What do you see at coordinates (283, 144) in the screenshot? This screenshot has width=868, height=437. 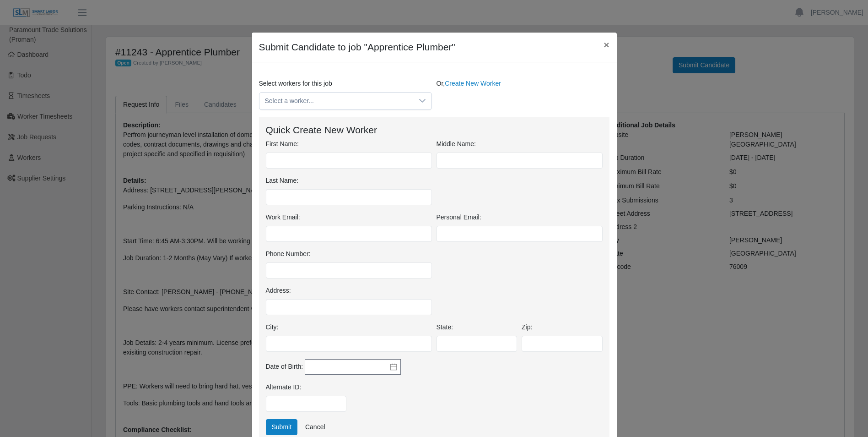 I see `label: First Name:` at bounding box center [283, 144].